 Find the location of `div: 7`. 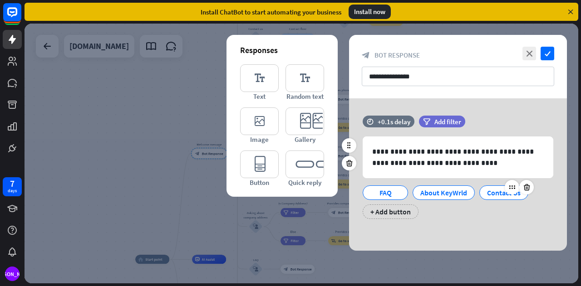

div: 7 is located at coordinates (12, 184).